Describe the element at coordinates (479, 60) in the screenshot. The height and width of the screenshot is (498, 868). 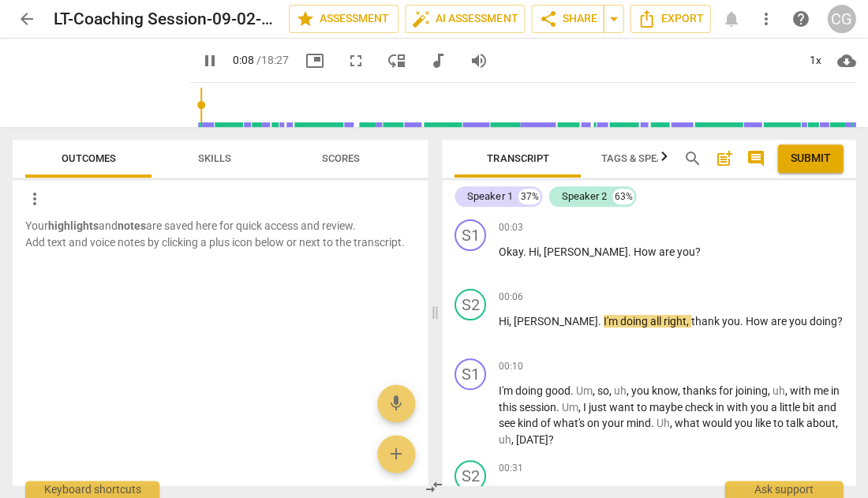
I see `button: Volume` at that location.